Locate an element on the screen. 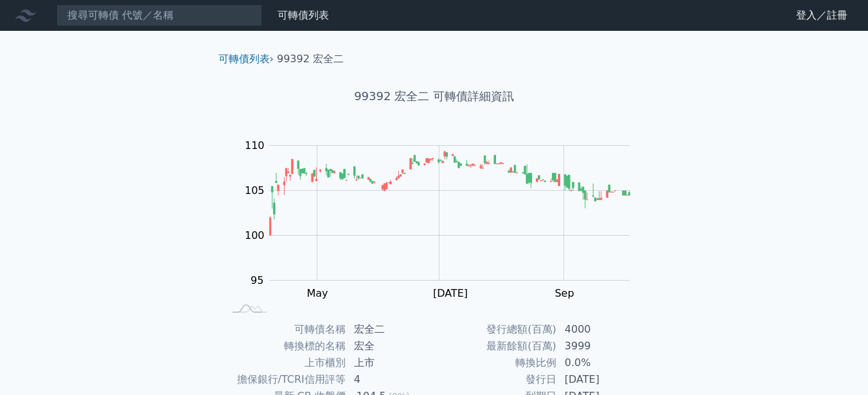 The height and width of the screenshot is (395, 868). td: 最新餘額(百萬) is located at coordinates (495, 347).